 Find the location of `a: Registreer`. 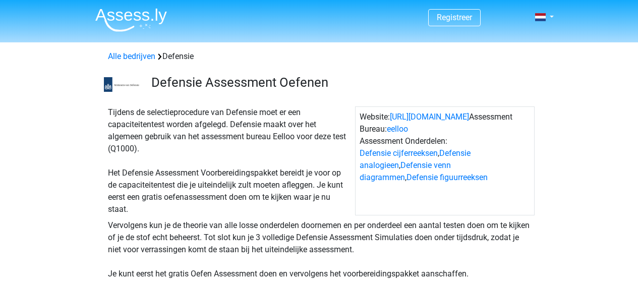

a: Registreer is located at coordinates (454, 17).